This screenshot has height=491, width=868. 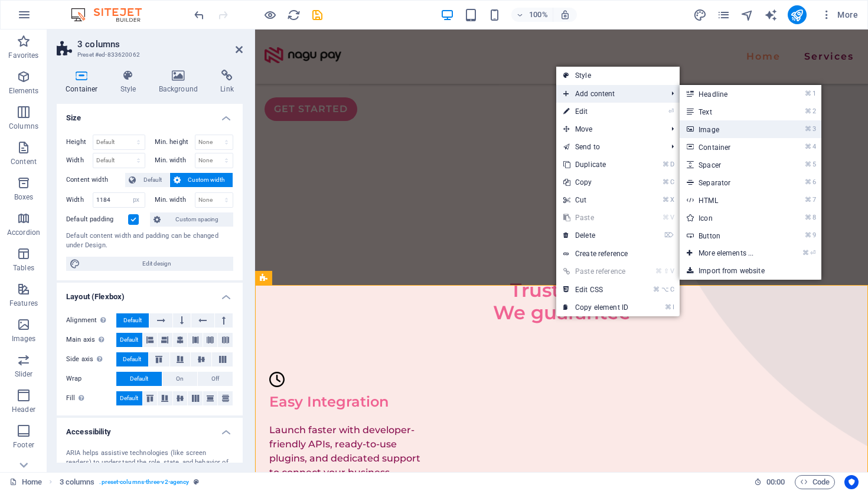 I want to click on i: D, so click(x=672, y=164).